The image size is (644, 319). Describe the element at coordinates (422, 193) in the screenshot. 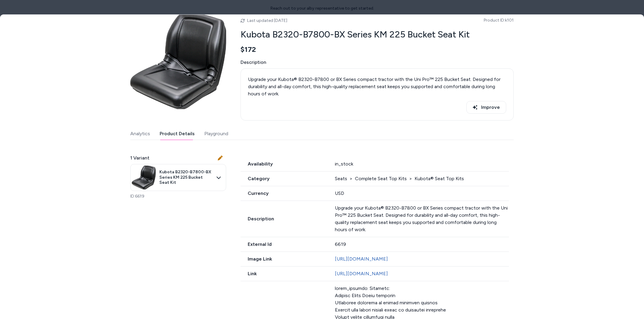

I see `div: USD` at that location.